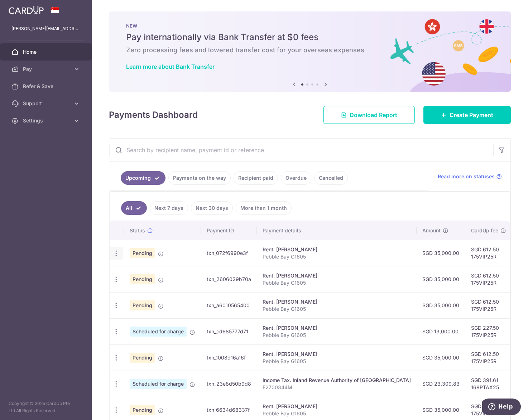 The height and width of the screenshot is (420, 528). Describe the element at coordinates (200, 178) in the screenshot. I see `a: Payments on the way` at that location.